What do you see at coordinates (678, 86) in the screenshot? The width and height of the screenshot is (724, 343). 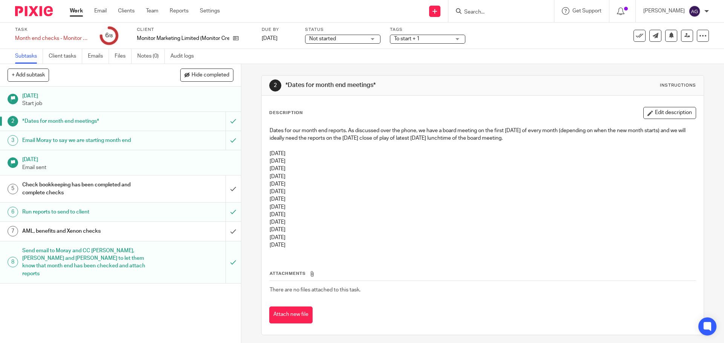 I see `div: Instructions` at bounding box center [678, 86].